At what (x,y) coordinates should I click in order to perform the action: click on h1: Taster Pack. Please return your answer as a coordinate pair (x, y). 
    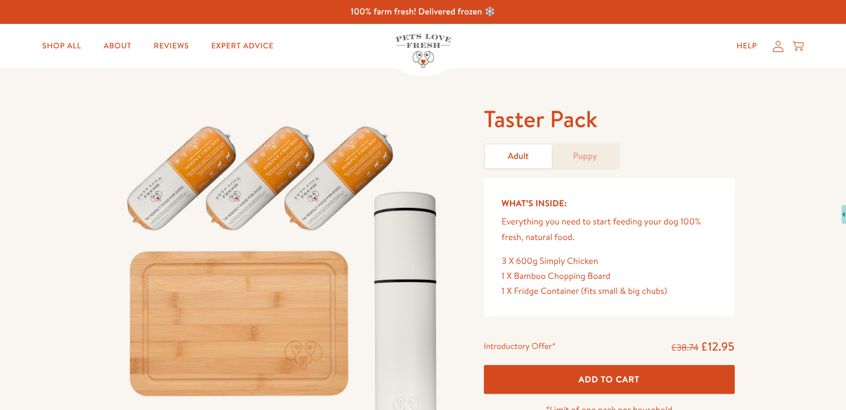
    Looking at the image, I should click on (609, 119).